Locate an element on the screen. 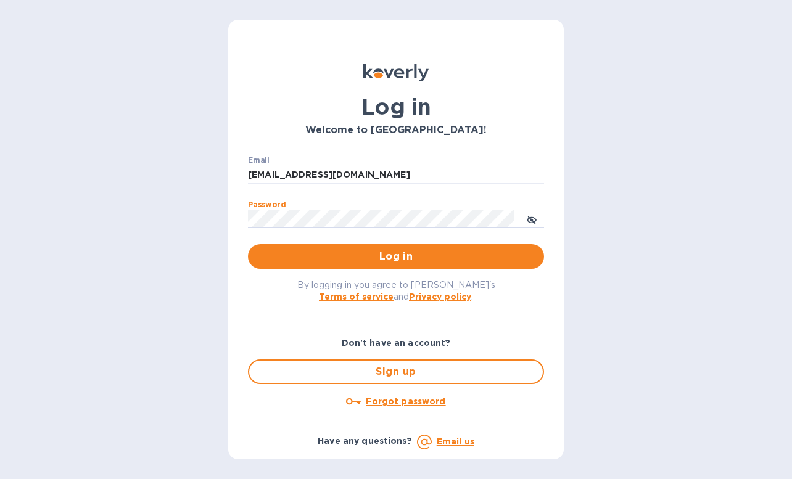 Image resolution: width=792 pixels, height=479 pixels. u: Forgot password is located at coordinates (405, 402).